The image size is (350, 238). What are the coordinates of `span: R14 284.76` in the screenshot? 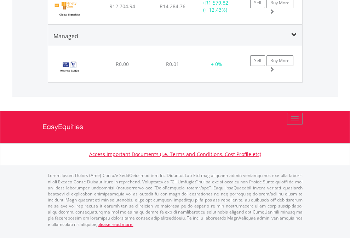 It's located at (172, 6).